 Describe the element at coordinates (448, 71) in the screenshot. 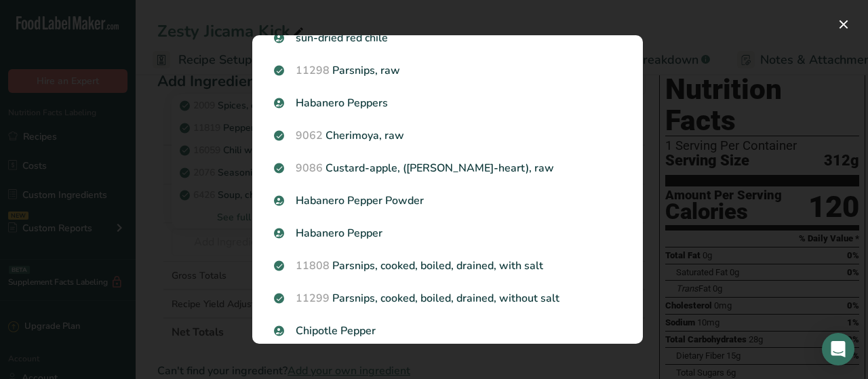

I see `p: Parsnips, raw` at that location.